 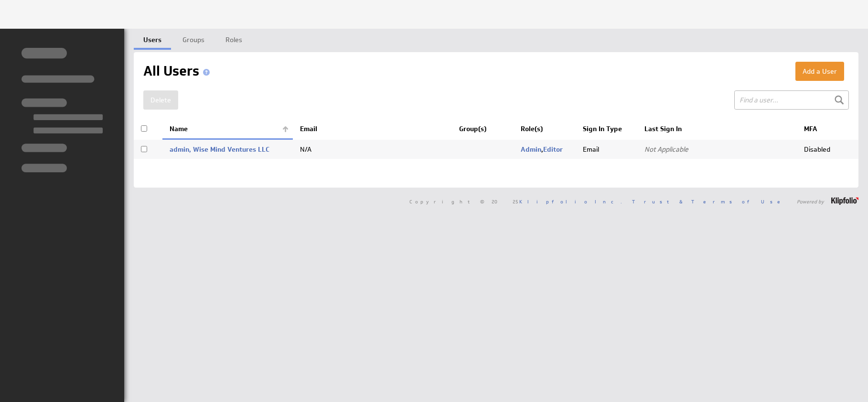 I want to click on a: Trust & Terms of Use, so click(x=710, y=201).